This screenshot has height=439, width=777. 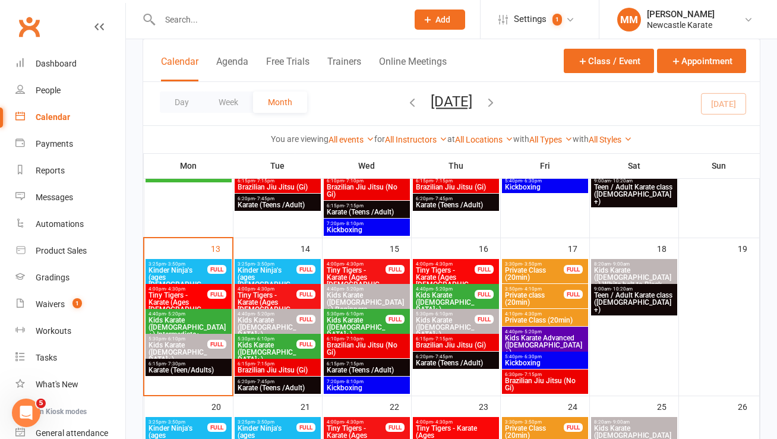 I want to click on div: 19, so click(x=749, y=248).